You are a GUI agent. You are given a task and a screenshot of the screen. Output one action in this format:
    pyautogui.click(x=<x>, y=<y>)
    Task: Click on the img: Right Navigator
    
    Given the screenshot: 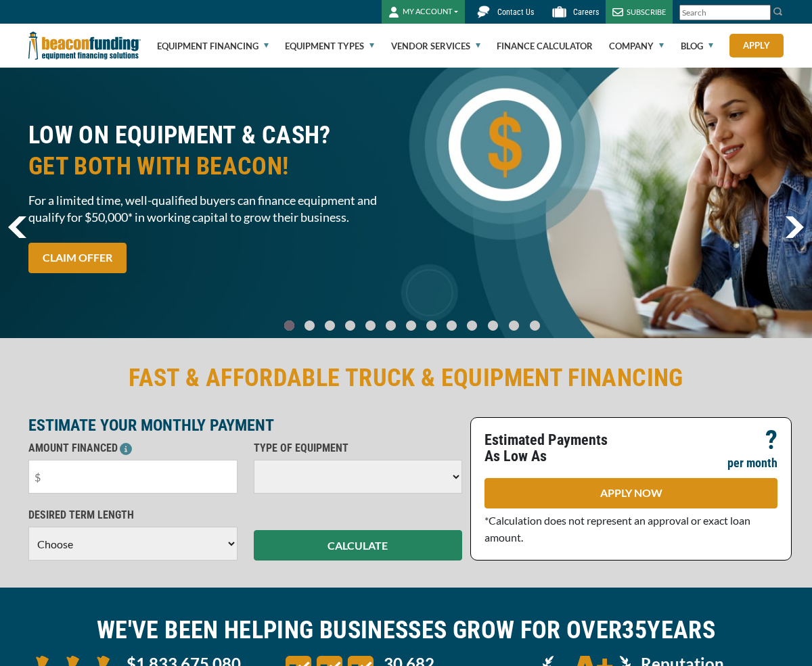 What is the action you would take?
    pyautogui.click(x=794, y=227)
    